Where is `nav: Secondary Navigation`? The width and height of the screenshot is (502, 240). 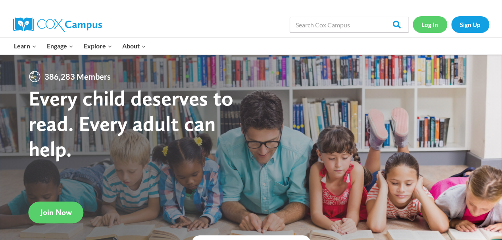
nav: Secondary Navigation is located at coordinates (451, 24).